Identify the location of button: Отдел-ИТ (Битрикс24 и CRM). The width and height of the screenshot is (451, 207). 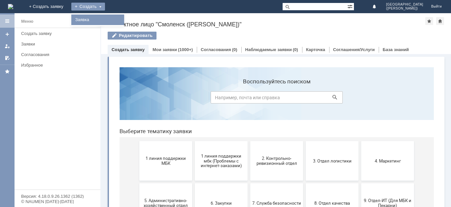
(162, 184).